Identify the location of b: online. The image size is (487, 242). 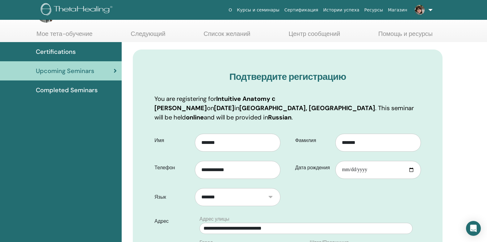
(195, 117).